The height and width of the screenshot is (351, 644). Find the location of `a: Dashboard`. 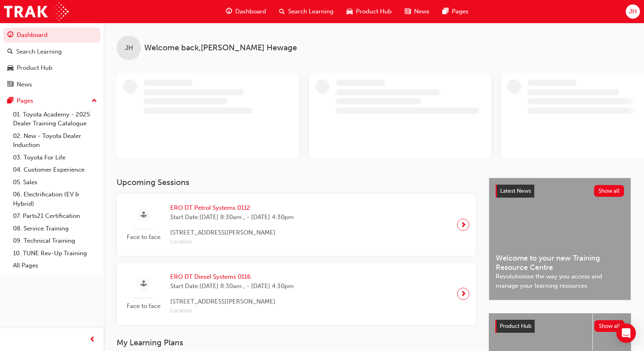

a: Dashboard is located at coordinates (52, 35).